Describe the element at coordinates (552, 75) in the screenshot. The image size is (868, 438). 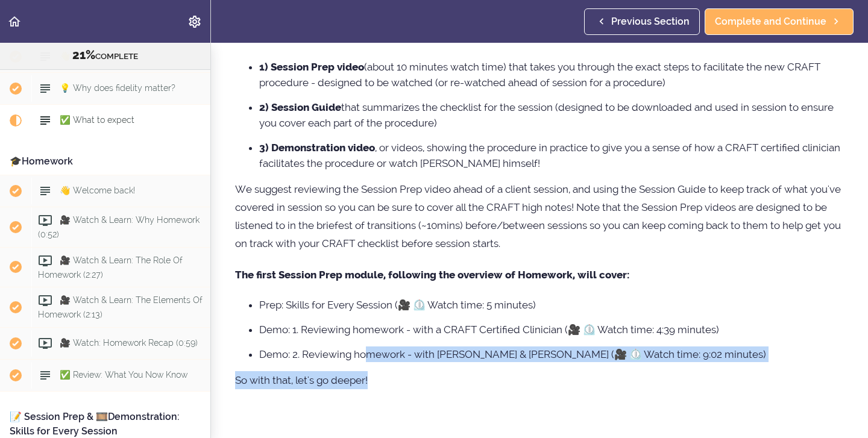
I see `li: (about 10 minutes watch time) that takes you through the exact steps to facilitate the new CRAFT ...` at that location.